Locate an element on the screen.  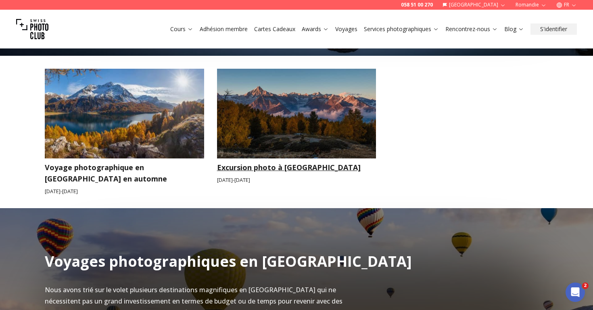
a: Adhésion membre is located at coordinates (224, 29).